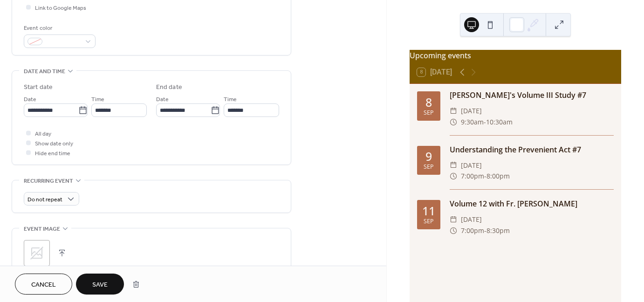 The width and height of the screenshot is (644, 302). Describe the element at coordinates (44, 284) in the screenshot. I see `button: Cancel` at that location.